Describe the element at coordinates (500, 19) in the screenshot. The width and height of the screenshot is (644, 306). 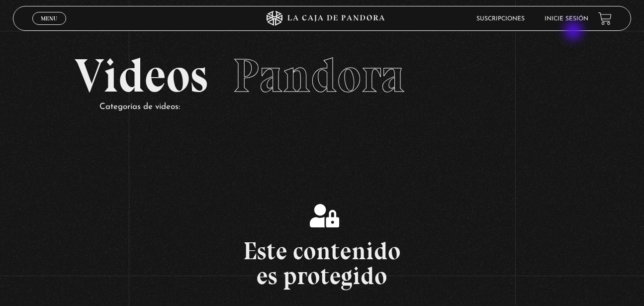
I see `a: Suscripciones` at that location.